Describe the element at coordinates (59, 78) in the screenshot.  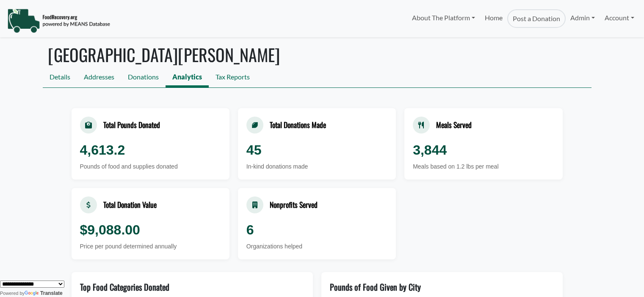
I see `a: Details` at that location.